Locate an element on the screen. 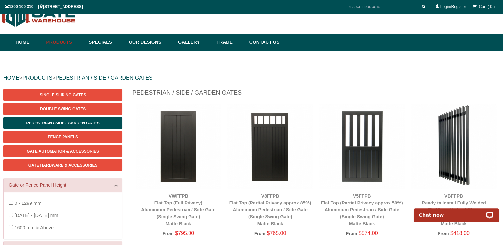  img: VBFFPB - Ready to Install Fully Welded 65x16mm Vertical Blade - Aluminium Pedestrian / Side Gate ... is located at coordinates (454, 146).